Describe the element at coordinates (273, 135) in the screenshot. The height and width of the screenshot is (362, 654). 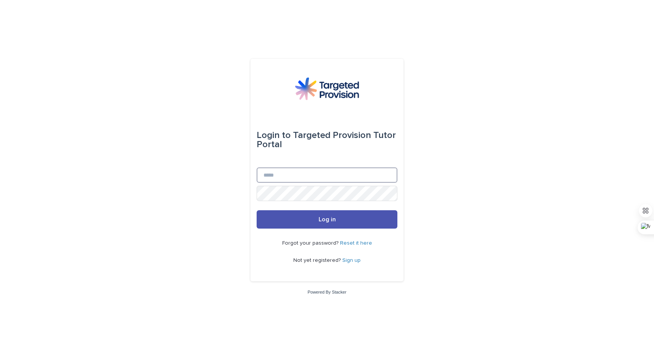
I see `span: Login to` at that location.